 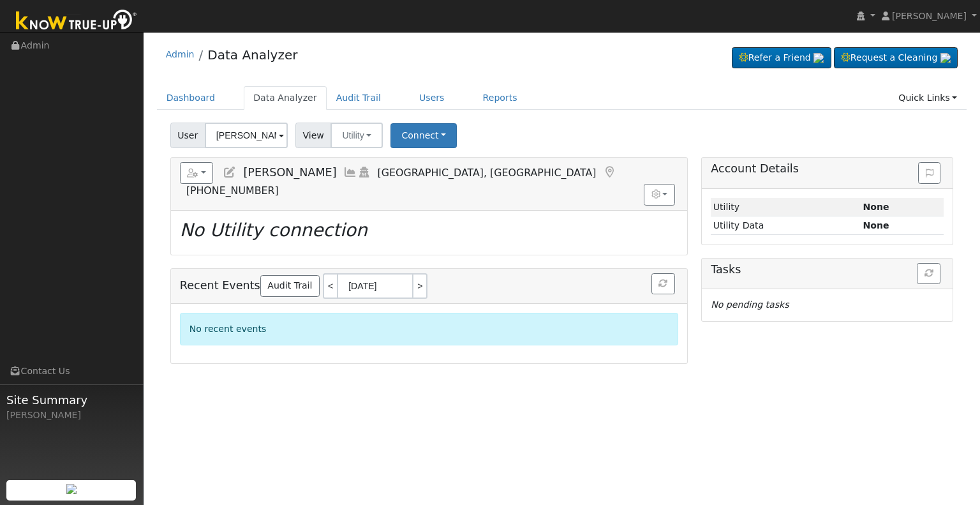 I want to click on i: No pending tasks, so click(x=750, y=305).